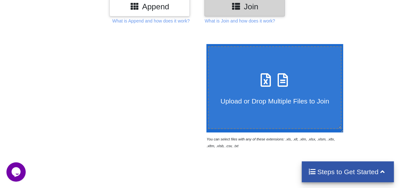  What do you see at coordinates (244, 6) in the screenshot?
I see `h3: Join` at bounding box center [244, 6].